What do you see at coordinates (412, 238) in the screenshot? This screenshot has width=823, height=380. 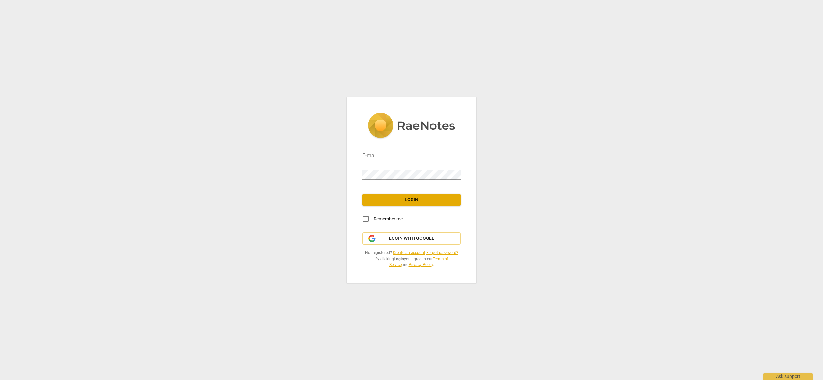 I see `span: Login with Google` at bounding box center [412, 238].